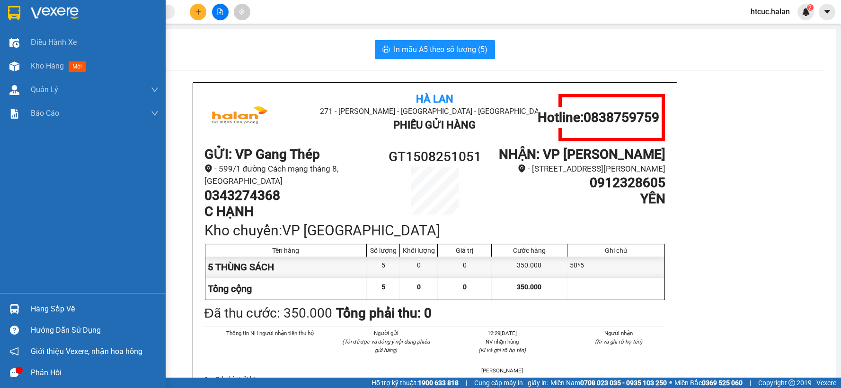 The image size is (841, 388). Describe the element at coordinates (286, 251) in the screenshot. I see `div: Tên hàng` at that location.